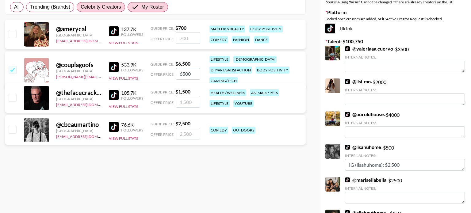 Image resolution: width=471 pixels, height=213 pixels. What do you see at coordinates (79, 124) in the screenshot?
I see `div: @ cbeaumartino` at bounding box center [79, 124].